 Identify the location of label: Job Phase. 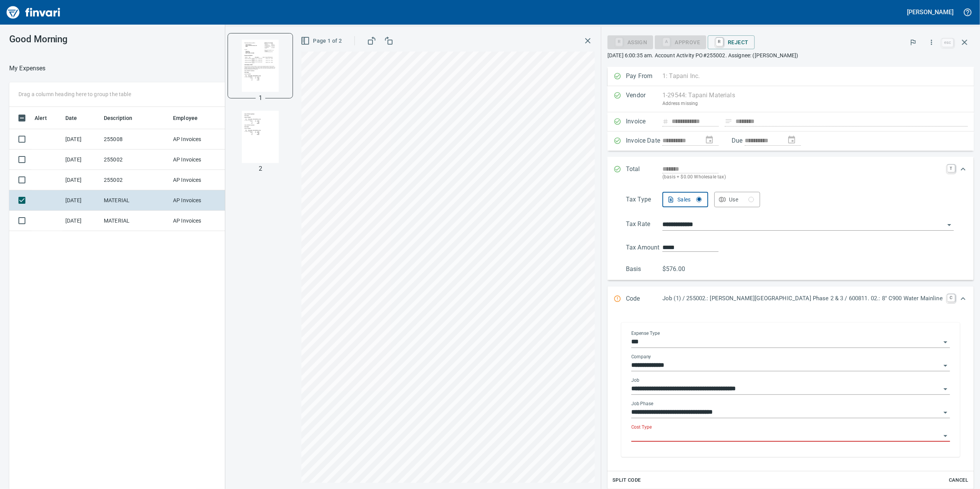
(642, 404).